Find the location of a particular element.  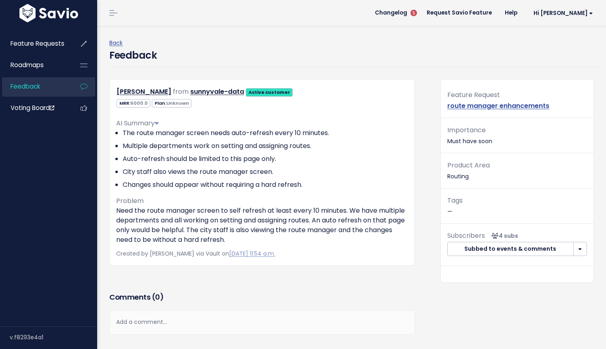

span: Voting Board is located at coordinates (32, 108).